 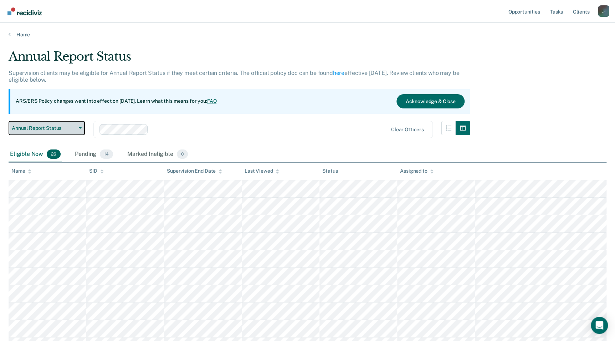 I want to click on div: Eligible Now26, so click(x=35, y=154).